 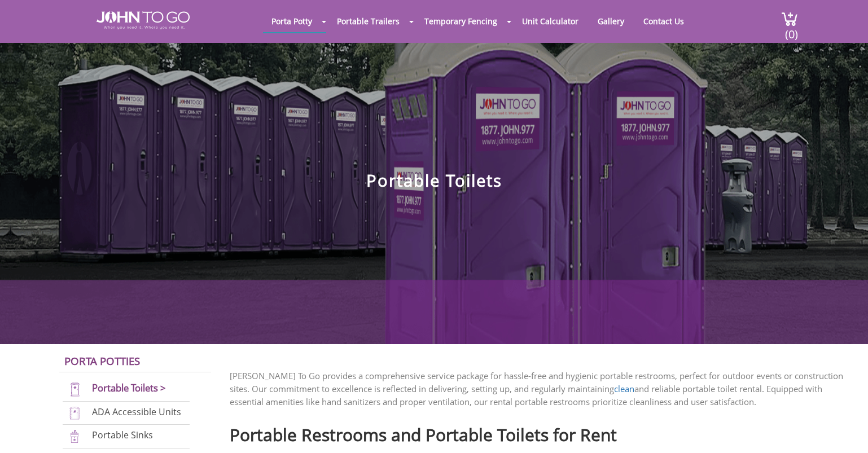 What do you see at coordinates (550, 21) in the screenshot?
I see `a: Unit Calculator` at bounding box center [550, 21].